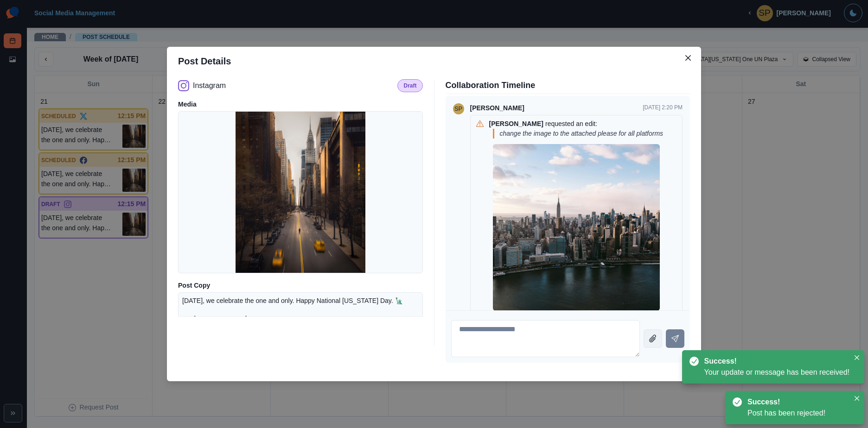 The height and width of the screenshot is (428, 868). Describe the element at coordinates (300, 192) in the screenshot. I see `img: de7ugfoj0uqhavhdaskr` at that location.